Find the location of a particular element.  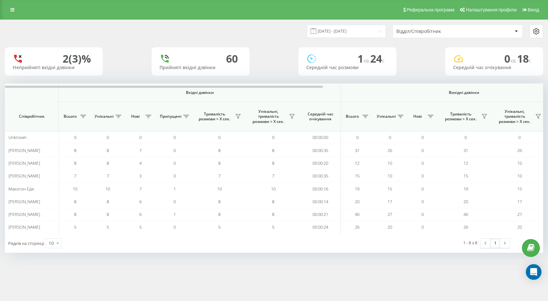

span: 4 is located at coordinates (140, 163).